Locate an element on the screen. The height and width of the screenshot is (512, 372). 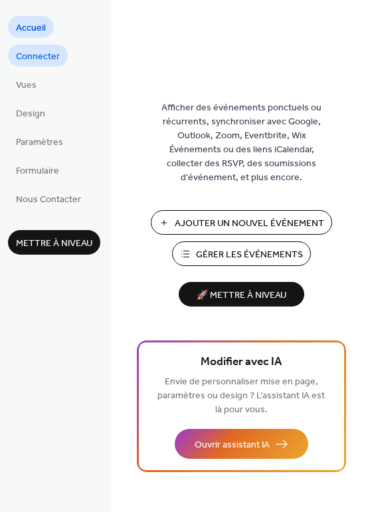
button: Ouvrir assistant IA is located at coordinates (241, 443).